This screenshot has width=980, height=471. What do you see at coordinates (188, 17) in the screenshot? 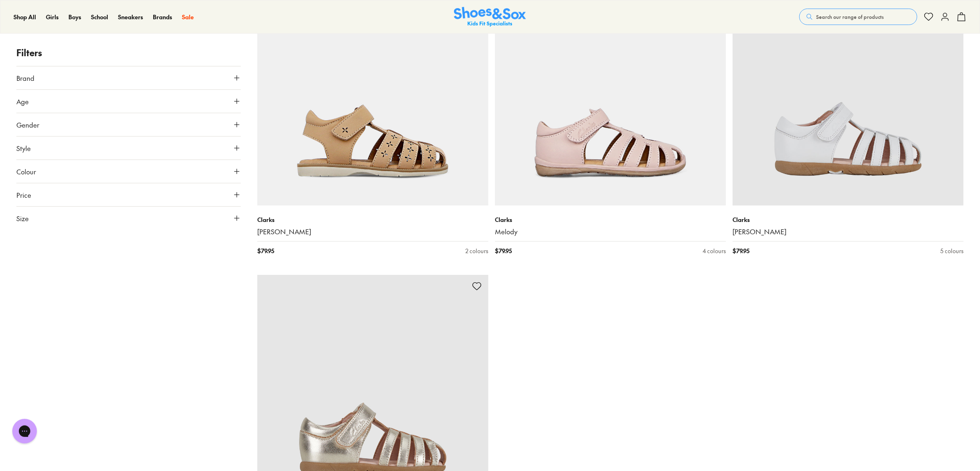
I see `span: Sale` at bounding box center [188, 17].